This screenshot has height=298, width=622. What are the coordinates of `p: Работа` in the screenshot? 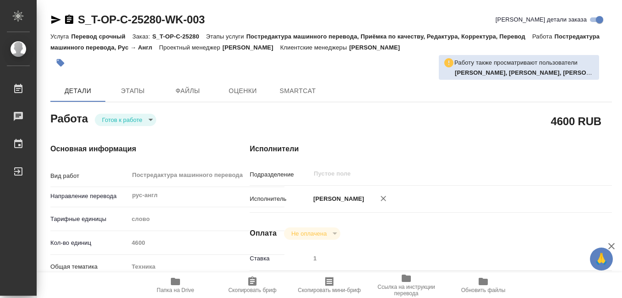 It's located at (543, 36).